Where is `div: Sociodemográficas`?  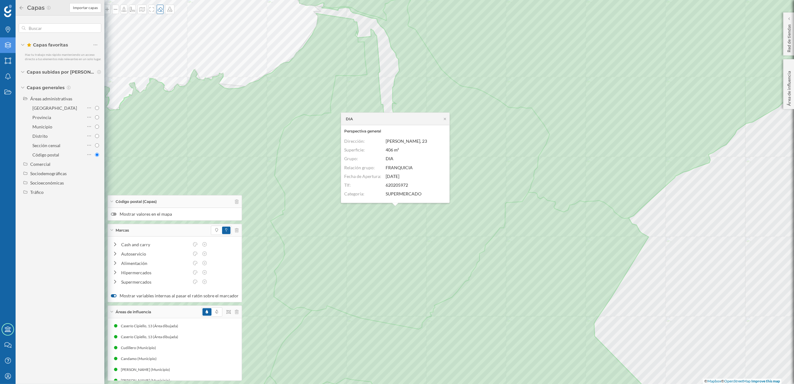
div: Sociodemográficas is located at coordinates (48, 173).